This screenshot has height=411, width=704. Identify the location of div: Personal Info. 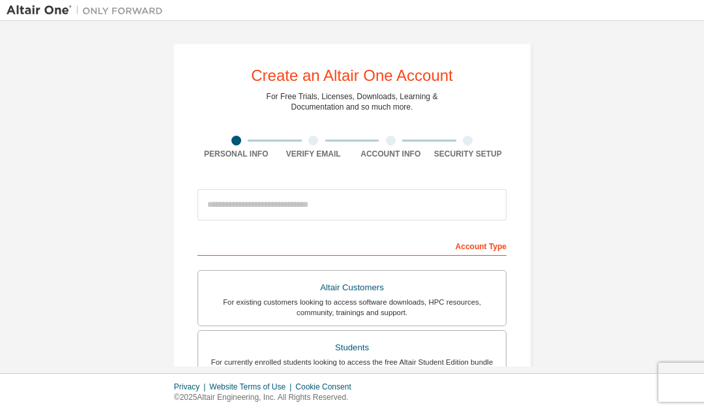
(236, 154).